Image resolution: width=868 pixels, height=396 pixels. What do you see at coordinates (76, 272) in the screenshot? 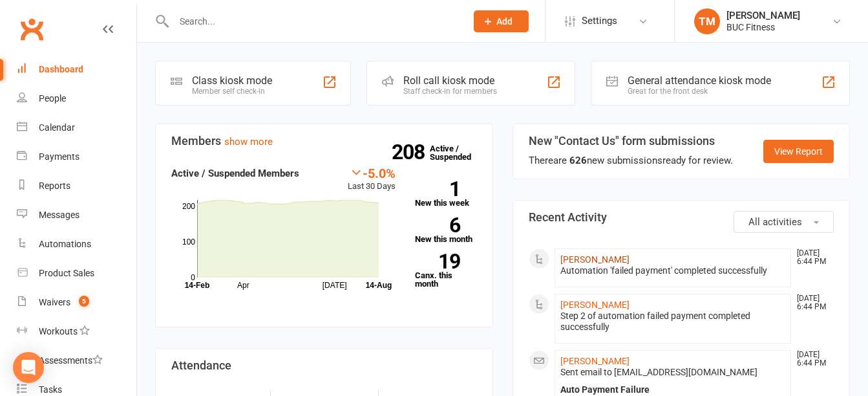
I see `a: Product Sales` at bounding box center [76, 272].